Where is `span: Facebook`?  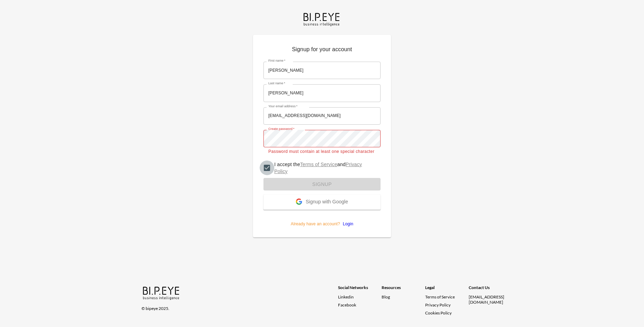
span: Facebook is located at coordinates (347, 305).